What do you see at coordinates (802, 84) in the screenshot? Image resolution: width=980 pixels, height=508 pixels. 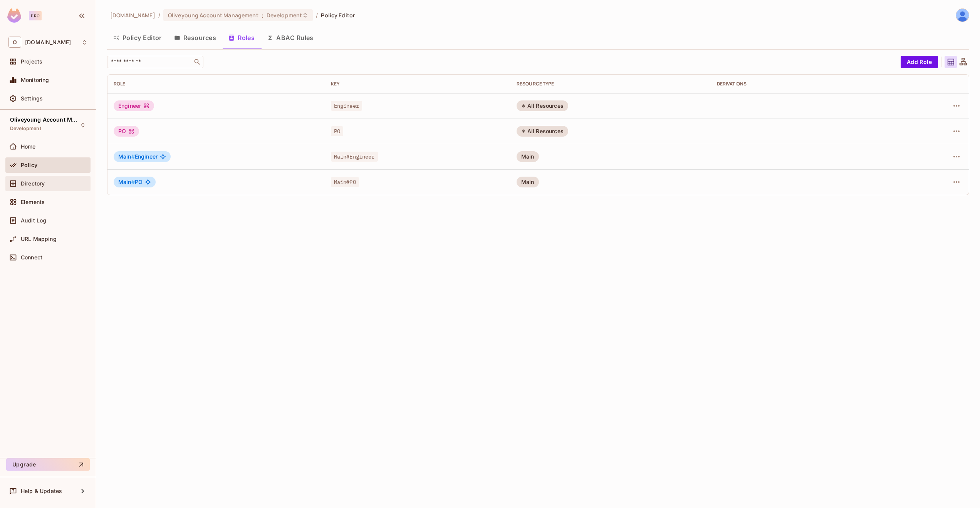 I see `div: Derivations` at bounding box center [802, 84].